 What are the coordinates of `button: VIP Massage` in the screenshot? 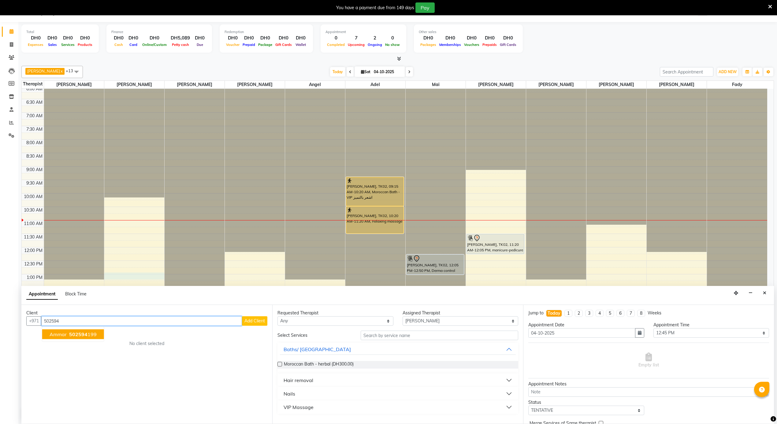 It's located at (398, 407).